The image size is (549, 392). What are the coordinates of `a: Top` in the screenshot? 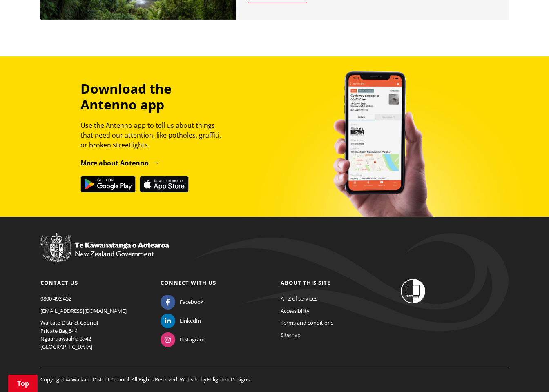 It's located at (23, 384).